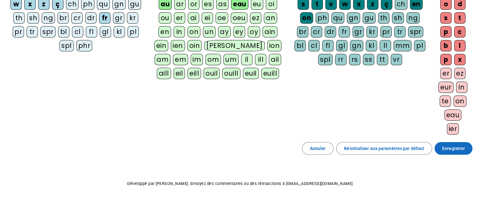 This screenshot has height=219, width=480. What do you see at coordinates (460, 32) in the screenshot?
I see `div: c` at bounding box center [460, 32].